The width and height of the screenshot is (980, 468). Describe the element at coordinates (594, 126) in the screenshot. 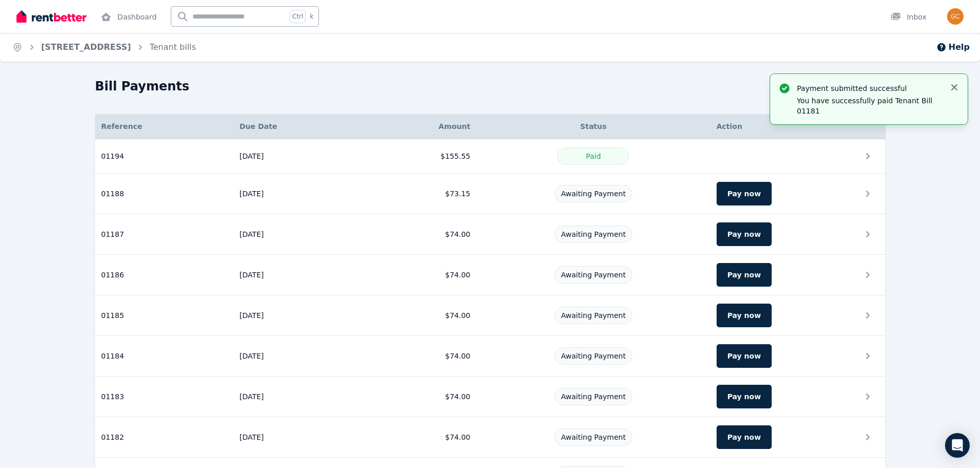

I see `th: Status` at that location.